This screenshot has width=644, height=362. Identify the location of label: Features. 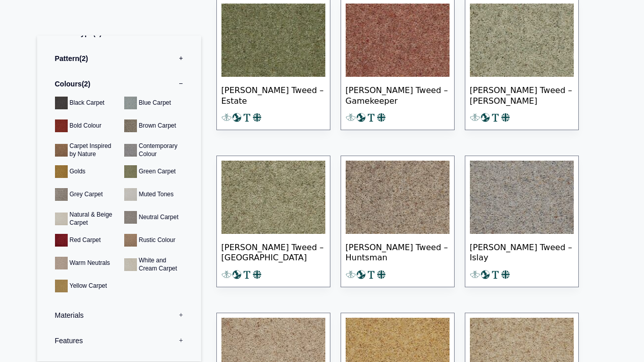
(119, 341).